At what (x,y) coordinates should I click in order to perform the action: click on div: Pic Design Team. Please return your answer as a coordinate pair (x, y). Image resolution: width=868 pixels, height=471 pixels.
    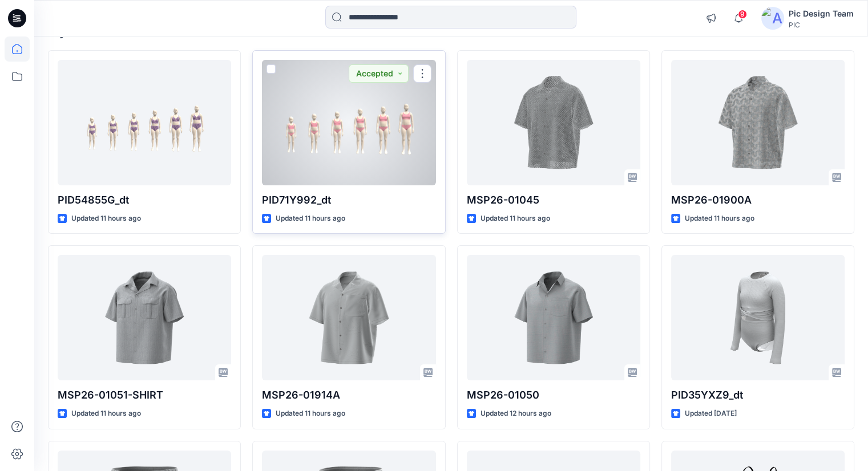
    Looking at the image, I should click on (821, 14).